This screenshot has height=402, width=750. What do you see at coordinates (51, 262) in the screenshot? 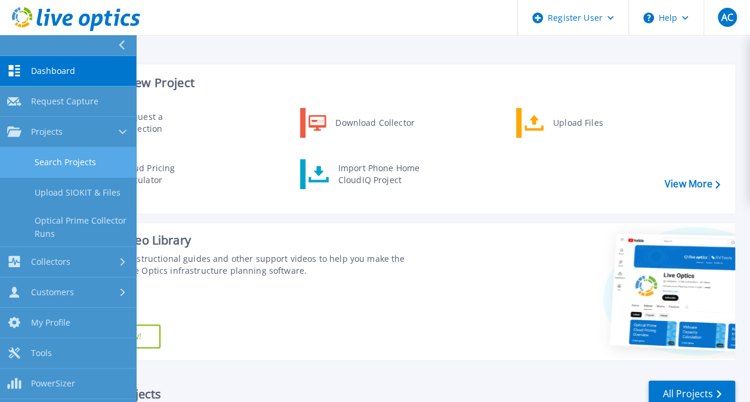
I see `span: Collectors` at bounding box center [51, 262].